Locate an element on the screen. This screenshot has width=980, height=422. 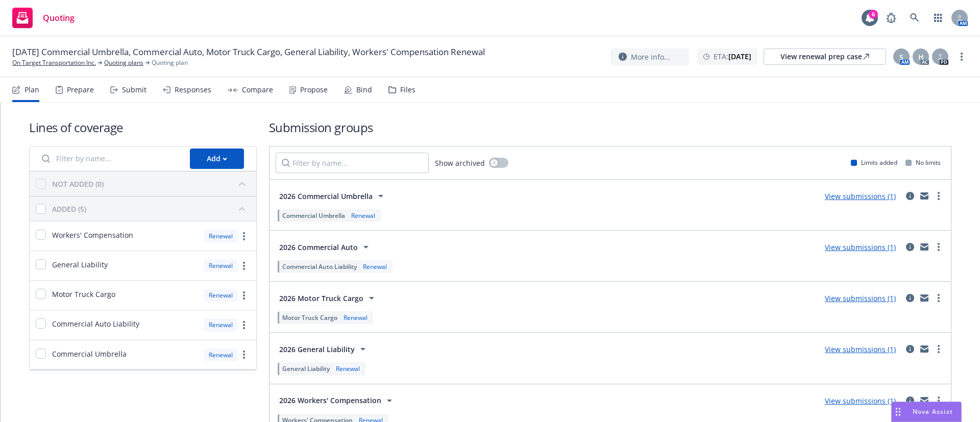
div: Bind is located at coordinates (364, 90).